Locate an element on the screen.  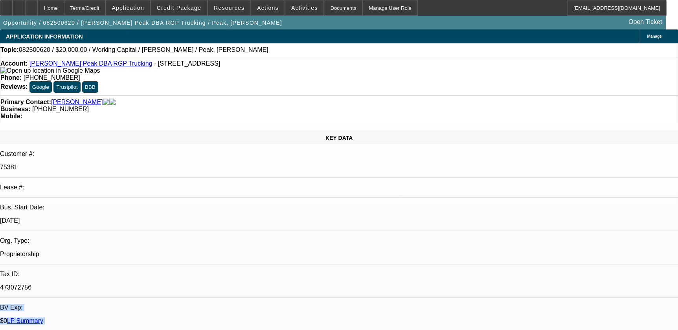
span: Credit Package is located at coordinates (179, 8).